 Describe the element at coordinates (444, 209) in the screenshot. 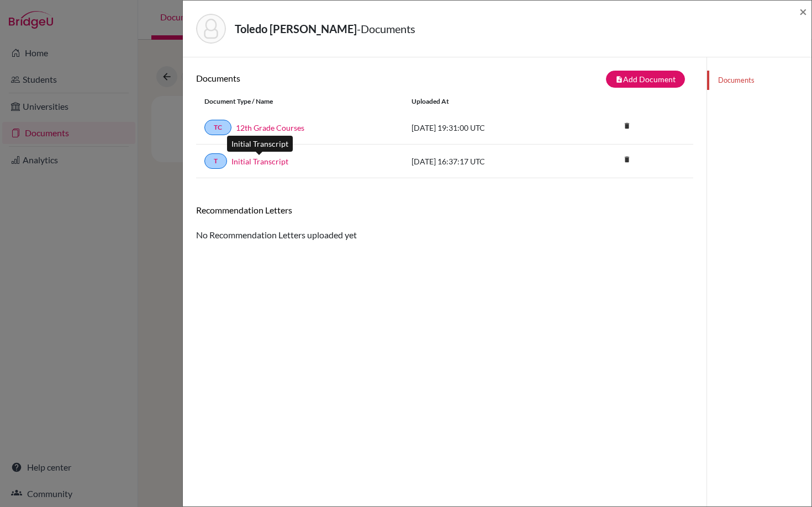

I see `h6: Recommendation Letters` at that location.